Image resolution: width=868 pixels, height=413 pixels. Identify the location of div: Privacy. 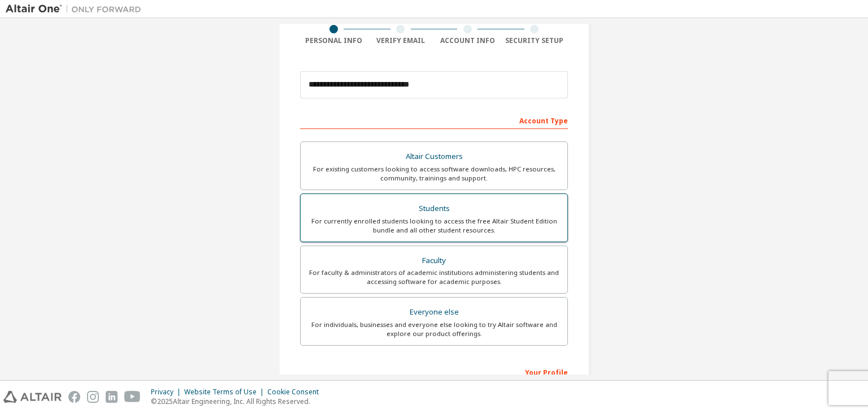
(168, 392).